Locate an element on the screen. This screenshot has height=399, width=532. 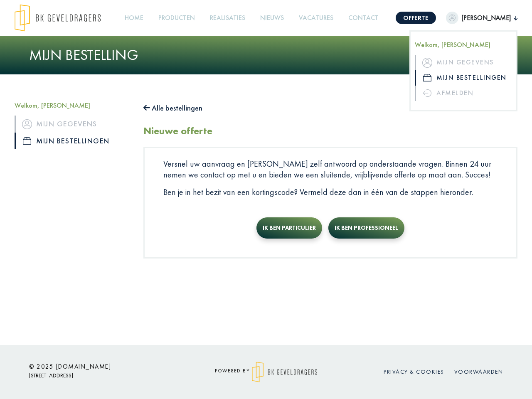
button: Ik ben professioneel is located at coordinates (366, 228).